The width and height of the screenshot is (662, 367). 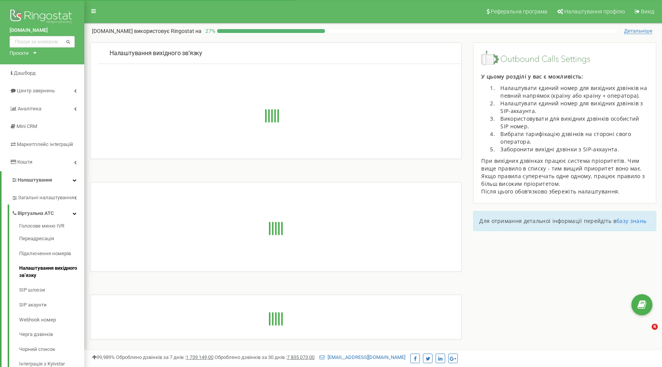 I want to click on input: Пошук за номером, so click(x=42, y=42).